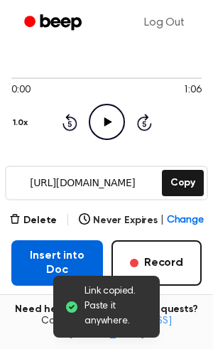 The width and height of the screenshot is (213, 349). What do you see at coordinates (116, 306) in the screenshot?
I see `span: Link copied. Paste it anywhere.` at bounding box center [116, 306].